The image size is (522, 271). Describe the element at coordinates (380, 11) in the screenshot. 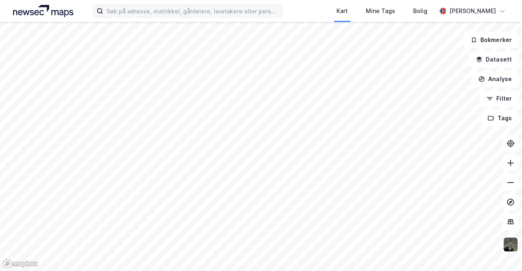

I see `div: Mine Tags` at that location.